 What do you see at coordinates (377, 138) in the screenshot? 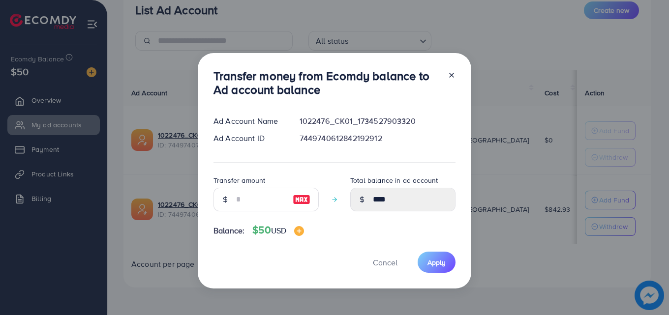
I see `div: 7449740612842192912` at bounding box center [377, 138].